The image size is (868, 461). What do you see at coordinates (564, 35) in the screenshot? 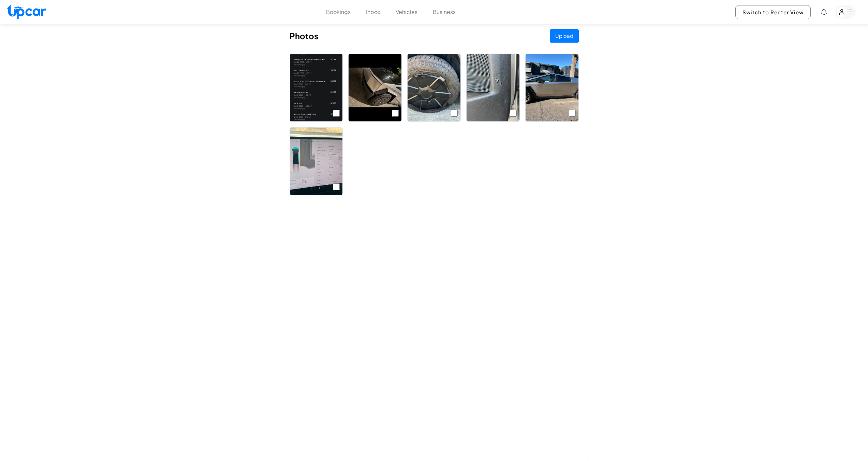
I see `button: Upload` at bounding box center [564, 35].